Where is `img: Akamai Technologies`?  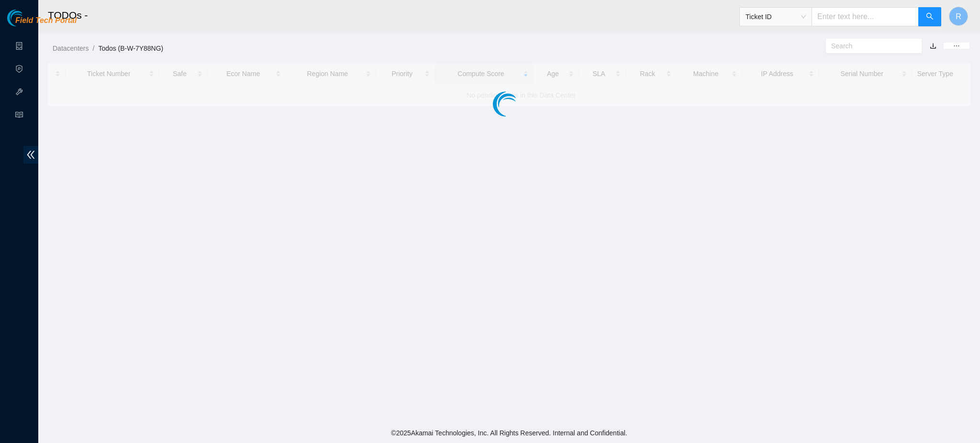 img: Akamai Technologies is located at coordinates (28, 18).